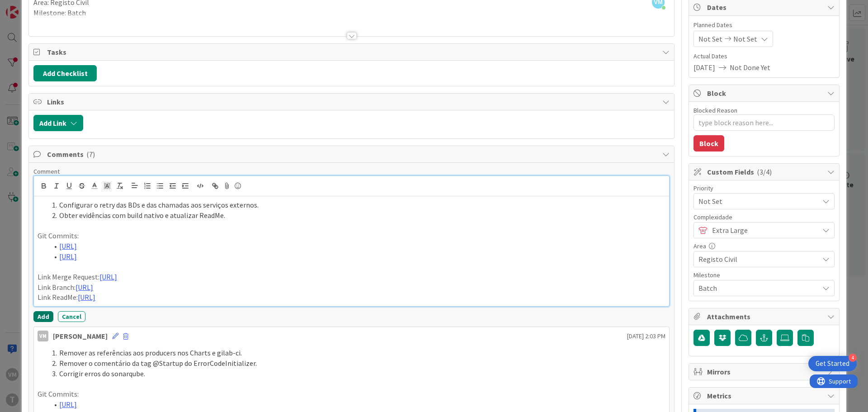 This screenshot has width=868, height=412. I want to click on span: Custom Fields, so click(765, 172).